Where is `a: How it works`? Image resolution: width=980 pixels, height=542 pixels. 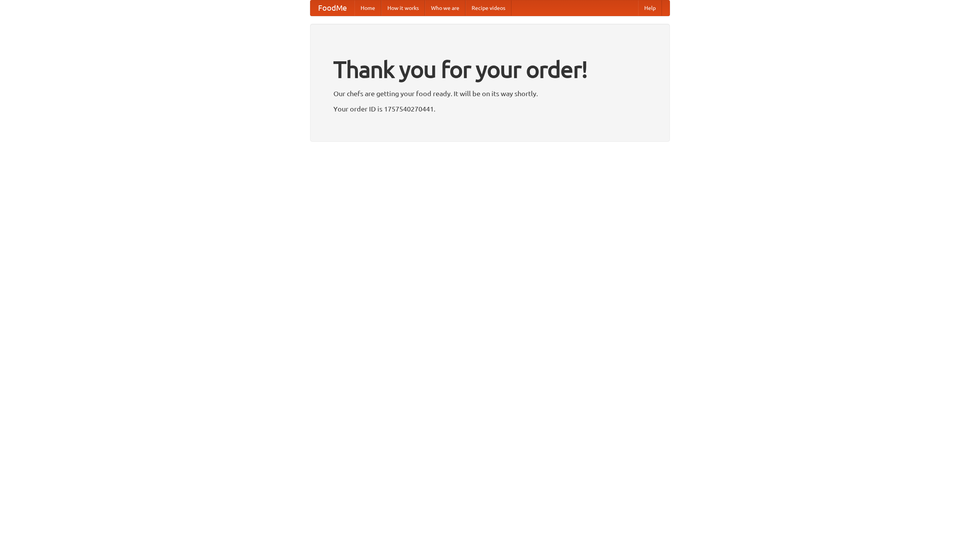
a: How it works is located at coordinates (403, 8).